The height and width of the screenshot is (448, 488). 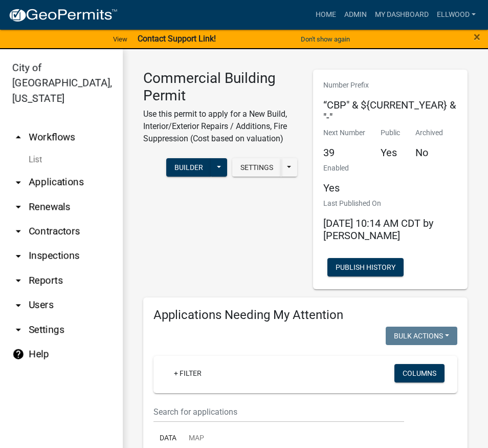 What do you see at coordinates (257, 168) in the screenshot?
I see `button: Settings` at bounding box center [257, 168].